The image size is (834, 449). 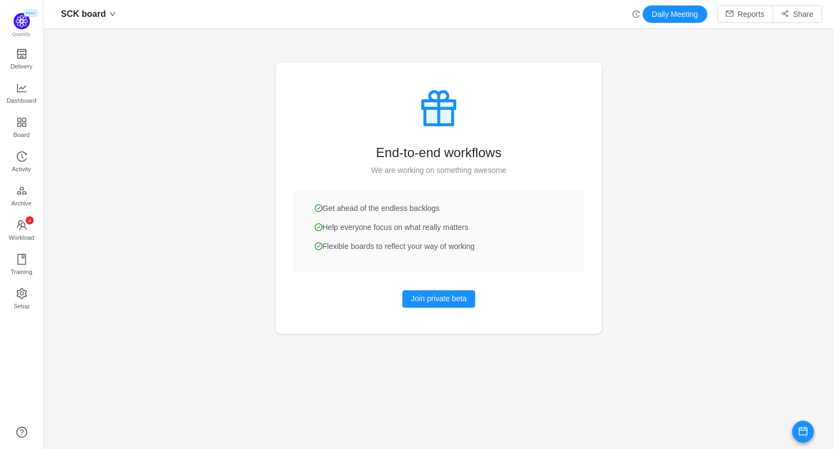 I want to click on i: icon: shop, so click(x=22, y=54).